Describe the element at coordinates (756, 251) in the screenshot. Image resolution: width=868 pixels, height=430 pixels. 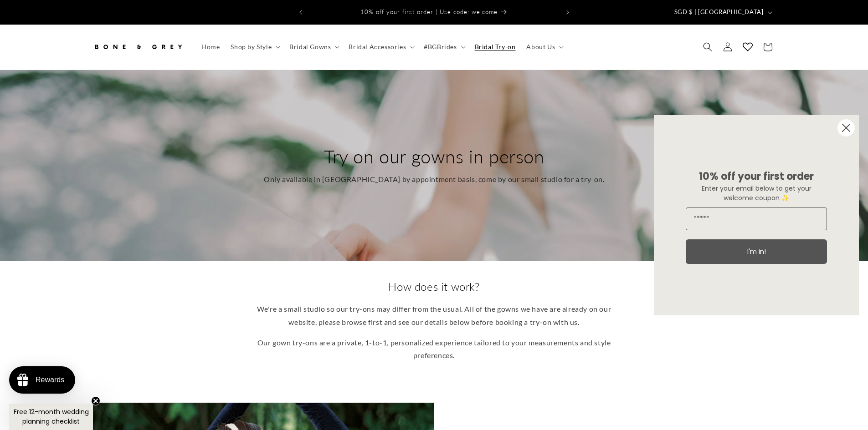
I see `button: I'm in!` at that location.